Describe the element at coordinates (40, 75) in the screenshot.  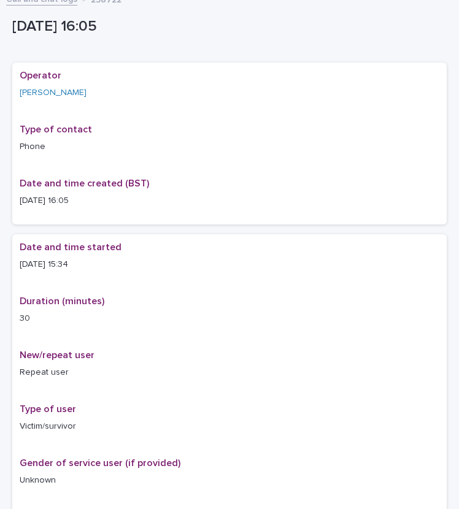
I see `span: Operator` at that location.